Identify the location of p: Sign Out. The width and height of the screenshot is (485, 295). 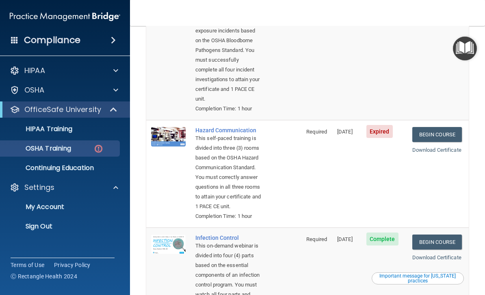
(61, 227).